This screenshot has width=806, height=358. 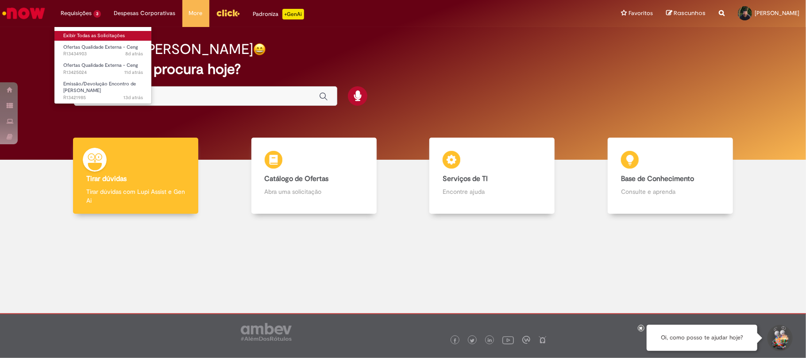 What do you see at coordinates (473, 341) in the screenshot?
I see `img: logo_footer_twitter.png` at bounding box center [473, 341].